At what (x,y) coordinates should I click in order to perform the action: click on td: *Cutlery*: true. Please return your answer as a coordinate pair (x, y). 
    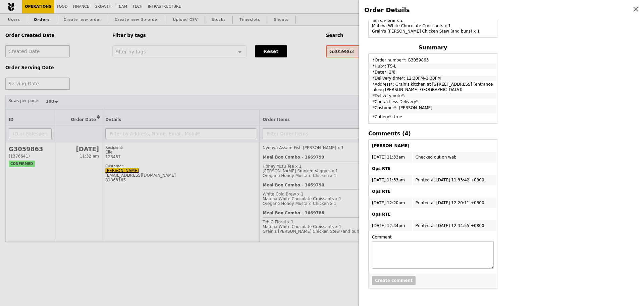
    Looking at the image, I should click on (433, 118).